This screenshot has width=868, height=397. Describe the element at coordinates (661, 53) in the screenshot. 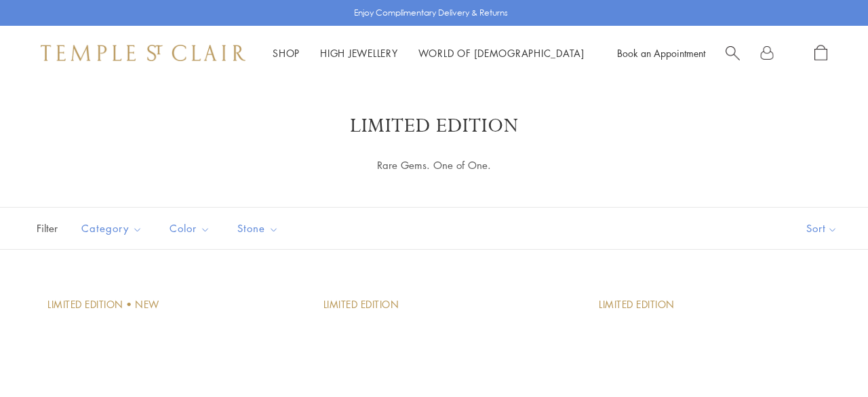

I see `a: Book an Appointment` at that location.